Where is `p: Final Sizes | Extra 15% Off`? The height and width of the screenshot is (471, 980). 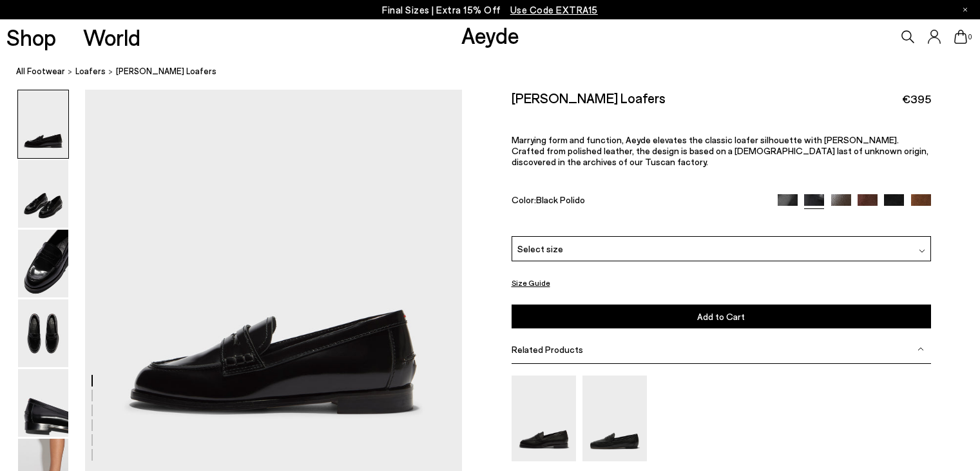 p: Final Sizes | Extra 15% Off is located at coordinates (490, 10).